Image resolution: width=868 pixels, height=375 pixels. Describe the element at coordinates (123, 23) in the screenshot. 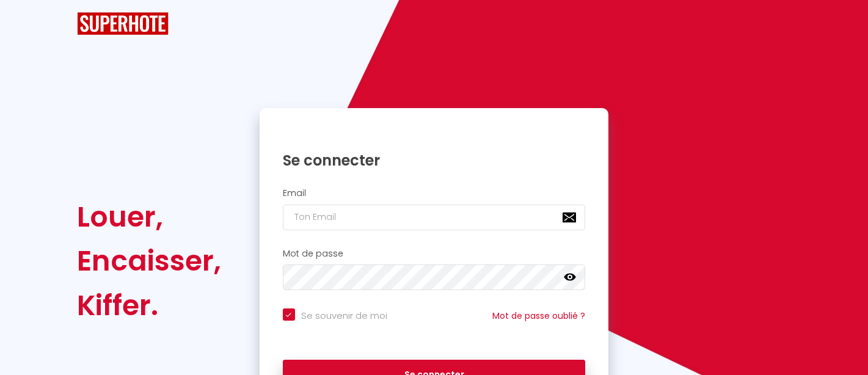

I see `img: SuperHote logo` at that location.